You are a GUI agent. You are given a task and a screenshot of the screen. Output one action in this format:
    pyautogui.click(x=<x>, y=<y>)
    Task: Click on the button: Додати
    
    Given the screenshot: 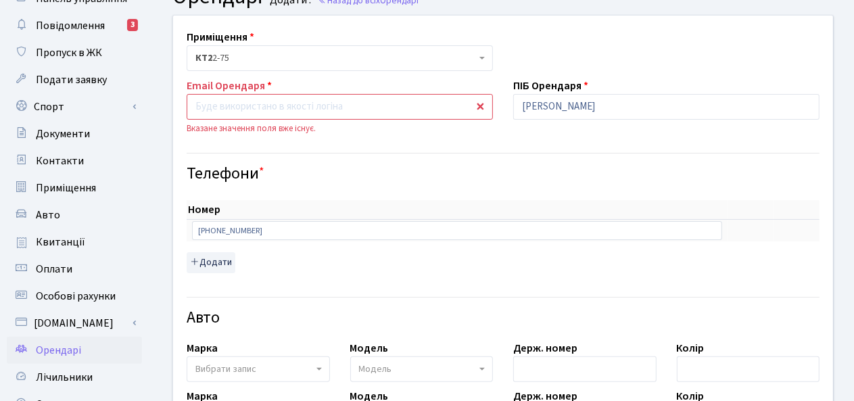 What is the action you would take?
    pyautogui.click(x=211, y=262)
    